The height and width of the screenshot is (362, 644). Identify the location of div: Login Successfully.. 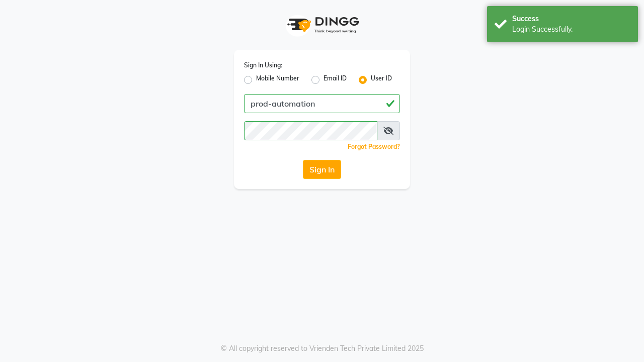
(571, 30).